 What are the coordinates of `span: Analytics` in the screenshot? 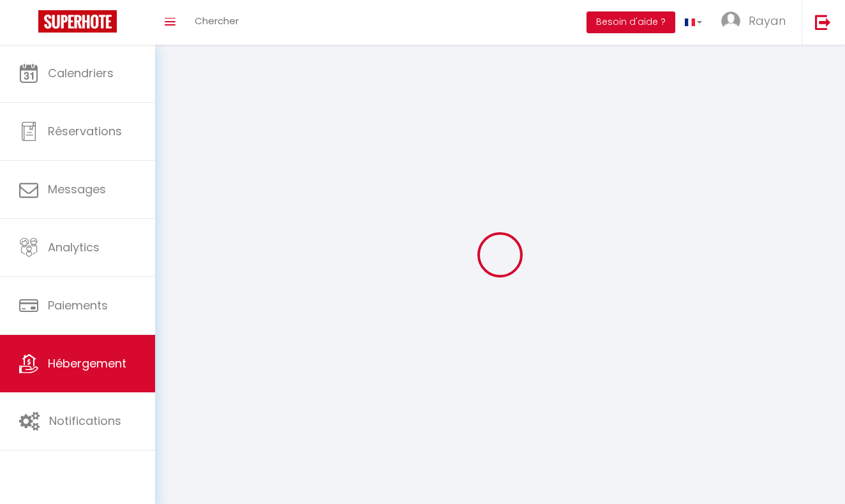 It's located at (73, 247).